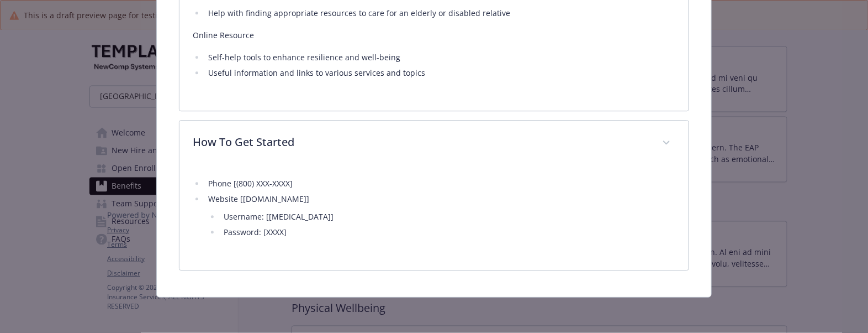 The height and width of the screenshot is (333, 868). What do you see at coordinates (421, 142) in the screenshot?
I see `p: How To Get Started` at bounding box center [421, 142].